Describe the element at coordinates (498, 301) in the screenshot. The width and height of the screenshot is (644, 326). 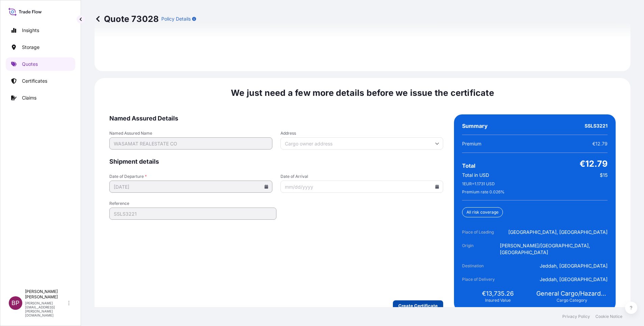
I see `span: Insured Value` at that location.